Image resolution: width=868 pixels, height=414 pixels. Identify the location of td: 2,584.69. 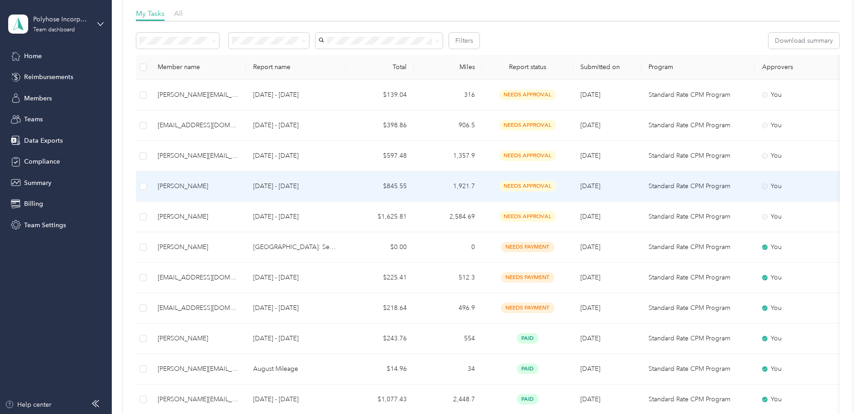
(448, 217).